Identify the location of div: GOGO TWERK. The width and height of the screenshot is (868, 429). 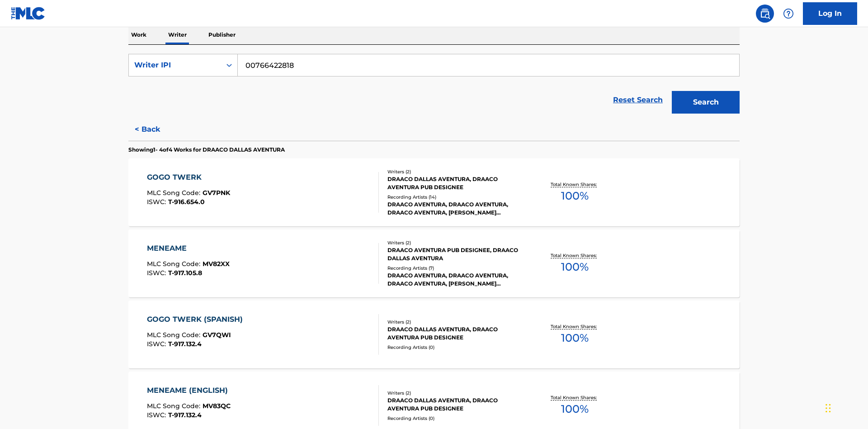
(189, 177).